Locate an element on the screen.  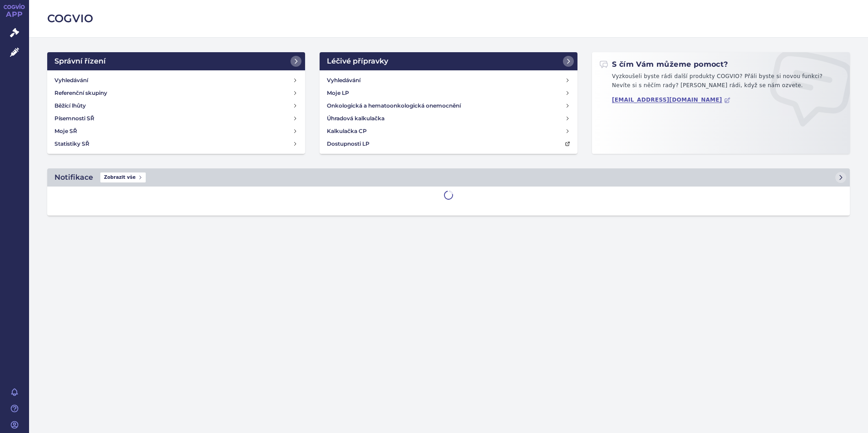
a: Úhradová kalkulačka is located at coordinates (448, 118).